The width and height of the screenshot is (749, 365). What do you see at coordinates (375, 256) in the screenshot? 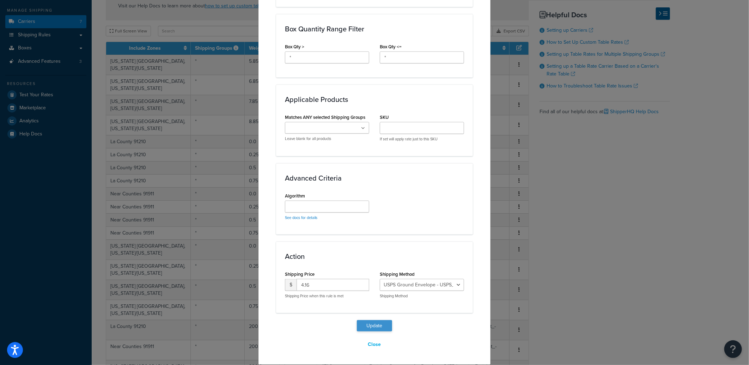
I see `h3: Action` at bounding box center [375, 256].